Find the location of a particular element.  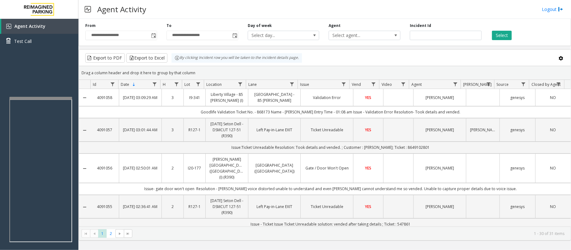

a: Date Filter Menu is located at coordinates (155, 84).